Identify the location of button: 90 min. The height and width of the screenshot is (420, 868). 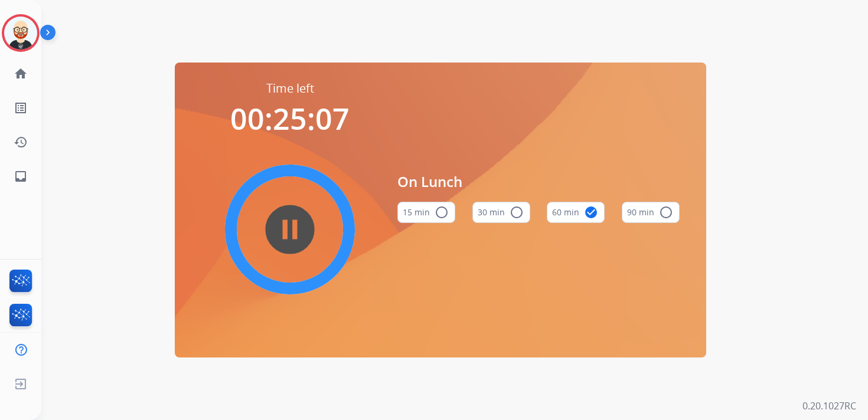
(650, 212).